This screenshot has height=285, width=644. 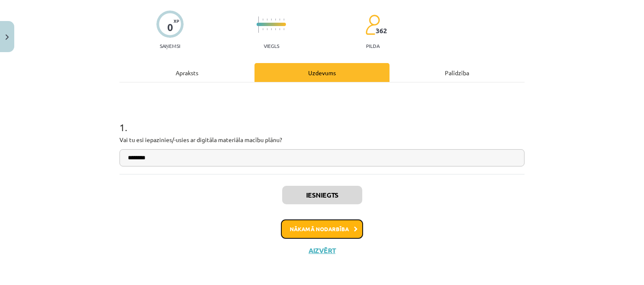 What do you see at coordinates (322, 229) in the screenshot?
I see `button: Nākamā nodarbība` at bounding box center [322, 229].